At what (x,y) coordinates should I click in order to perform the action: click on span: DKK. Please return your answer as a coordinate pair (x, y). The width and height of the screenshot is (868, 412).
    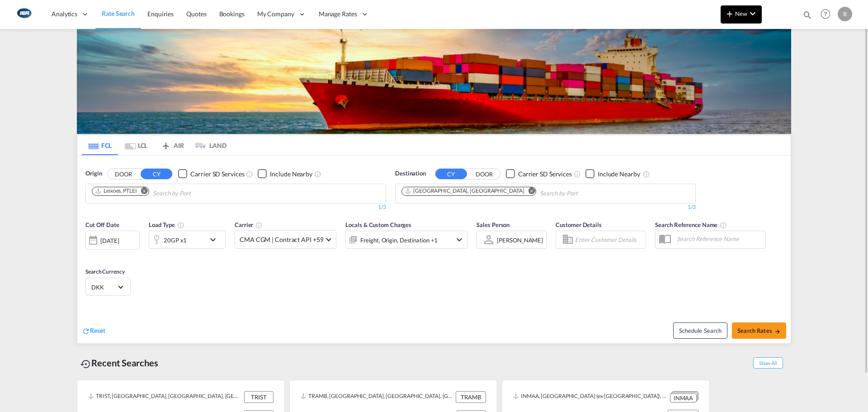
    Looking at the image, I should click on (104, 287).